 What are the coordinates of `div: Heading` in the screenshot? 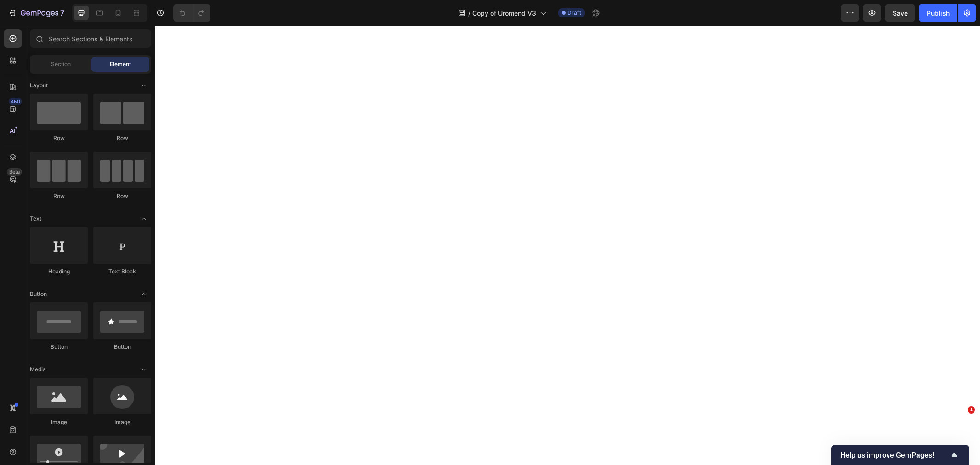 It's located at (59, 272).